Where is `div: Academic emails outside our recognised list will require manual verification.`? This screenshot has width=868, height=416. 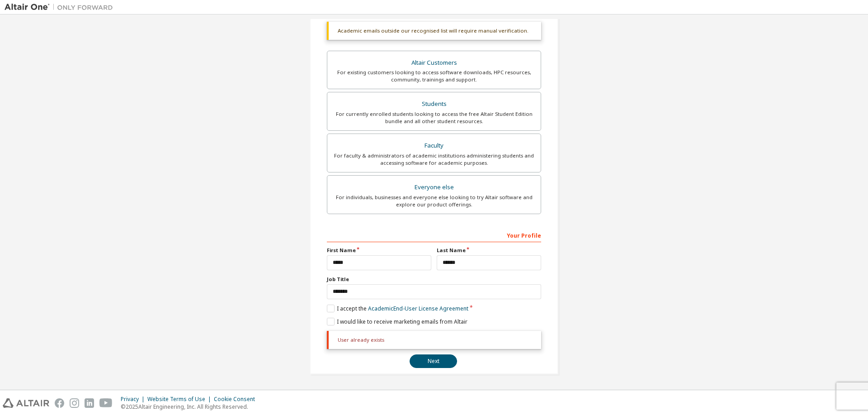
div: Academic emails outside our recognised list will require manual verification. is located at coordinates (434, 31).